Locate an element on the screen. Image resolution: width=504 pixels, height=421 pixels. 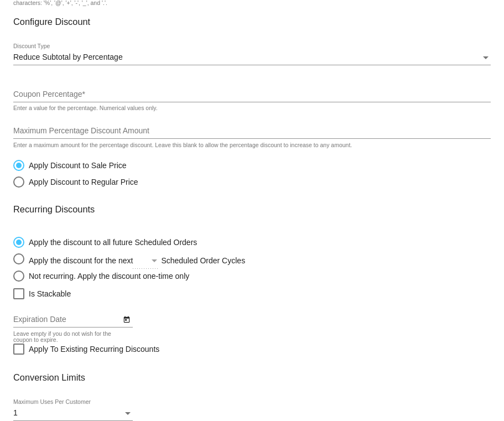
mat-select: Discount Type is located at coordinates (252, 57).